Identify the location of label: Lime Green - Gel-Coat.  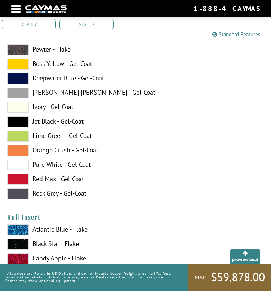
(135, 136).